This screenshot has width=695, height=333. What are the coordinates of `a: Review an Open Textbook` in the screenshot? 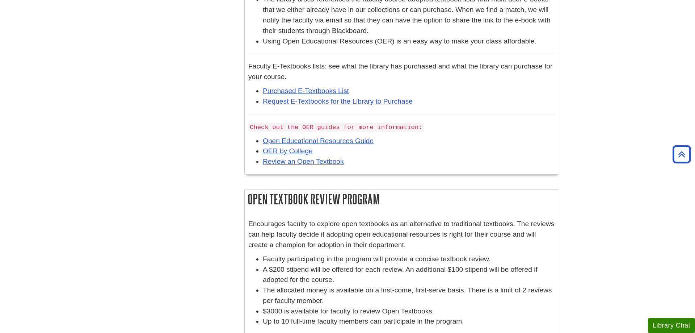 It's located at (303, 161).